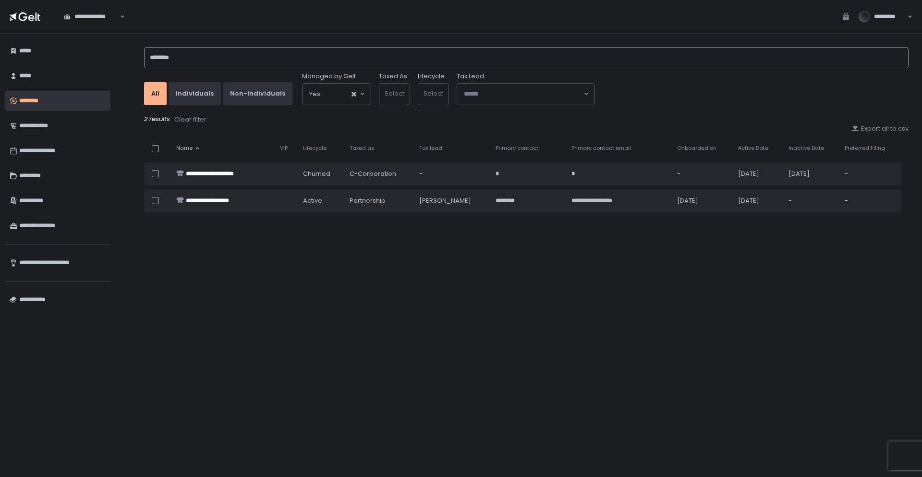  Describe the element at coordinates (865, 148) in the screenshot. I see `span: Preferred Filing` at that location.